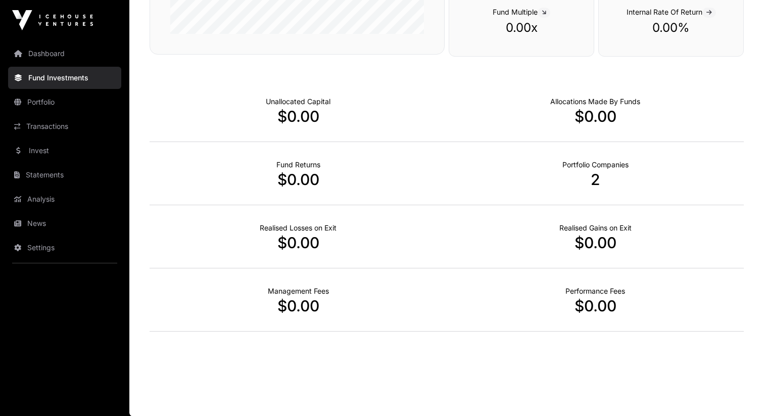  What do you see at coordinates (65, 78) in the screenshot?
I see `a: Fund Investments` at bounding box center [65, 78].